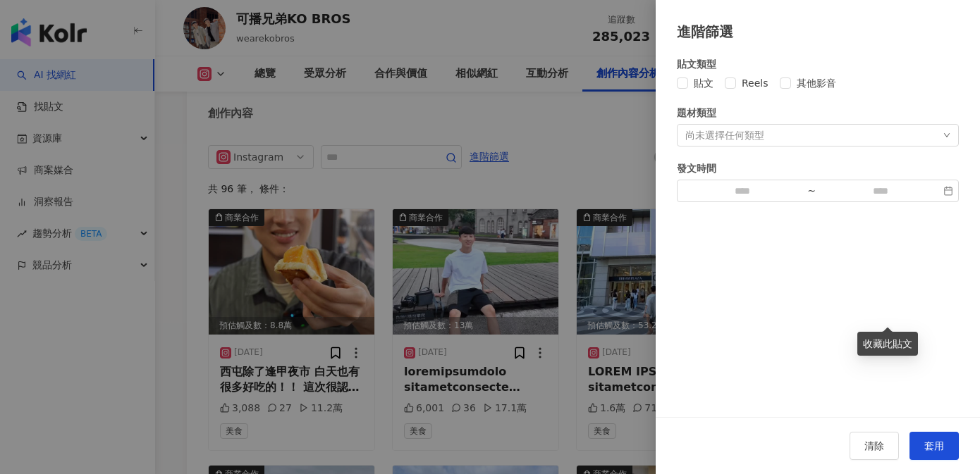 Image resolution: width=980 pixels, height=474 pixels. I want to click on button: 清除, so click(875, 446).